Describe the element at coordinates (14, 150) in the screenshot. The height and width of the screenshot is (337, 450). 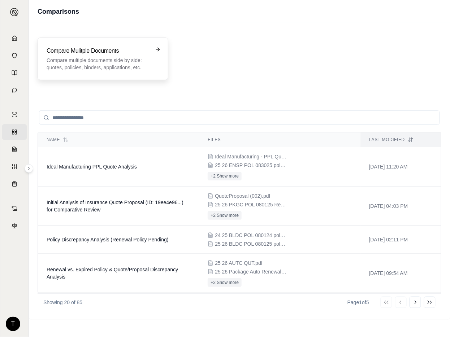
I see `a: Claim Coverage` at that location.